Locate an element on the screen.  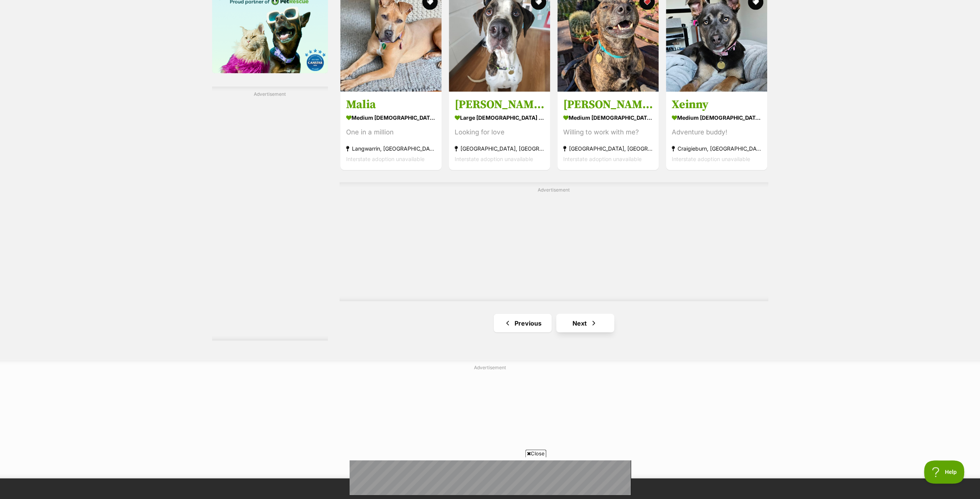
h3: Malia is located at coordinates (391, 105).